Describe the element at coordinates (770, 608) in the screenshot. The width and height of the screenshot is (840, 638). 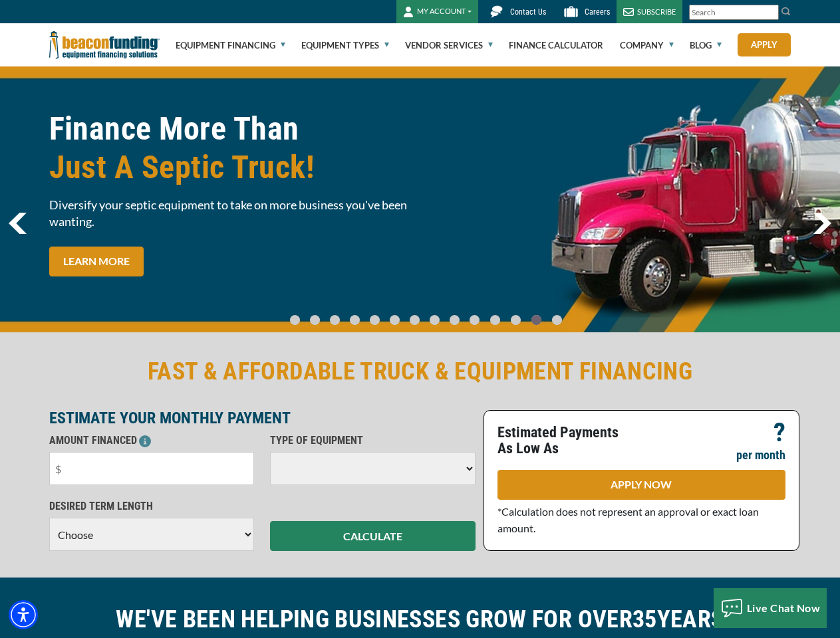
I see `button: Live Chat Now` at that location.